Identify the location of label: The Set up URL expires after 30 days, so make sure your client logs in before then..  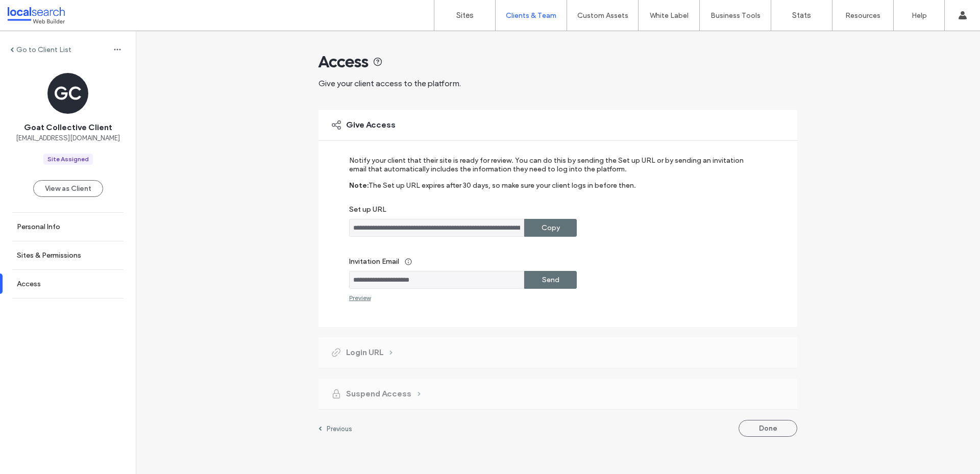
(502, 193).